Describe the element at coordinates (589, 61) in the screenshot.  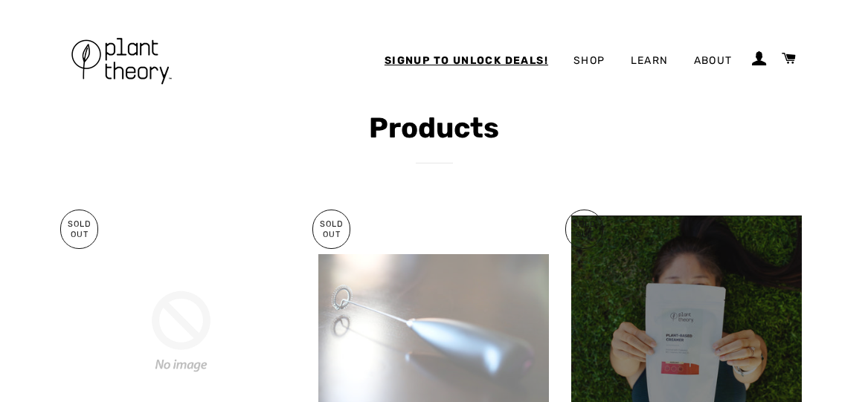
I see `a: Shop` at that location.